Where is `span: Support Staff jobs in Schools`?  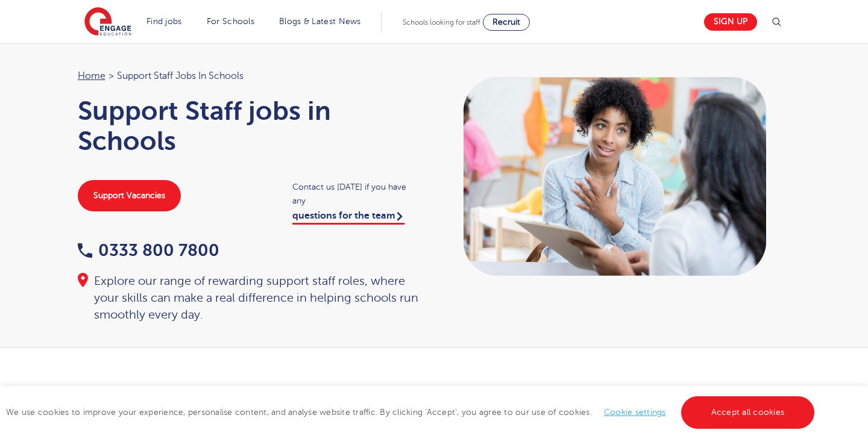
span: Support Staff jobs in Schools is located at coordinates (181, 76).